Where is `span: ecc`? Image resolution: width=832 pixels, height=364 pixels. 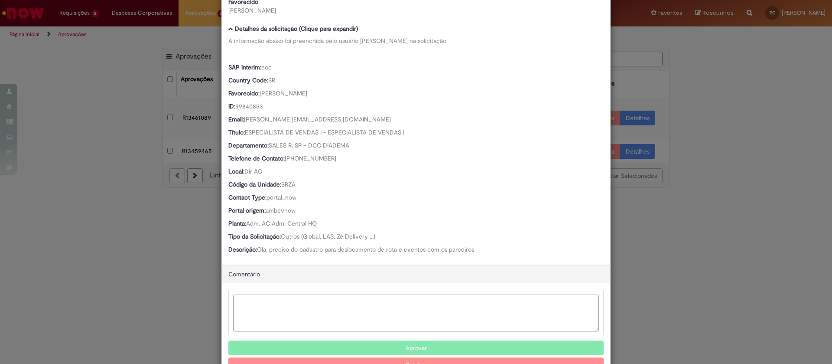
span: ecc is located at coordinates (266, 67).